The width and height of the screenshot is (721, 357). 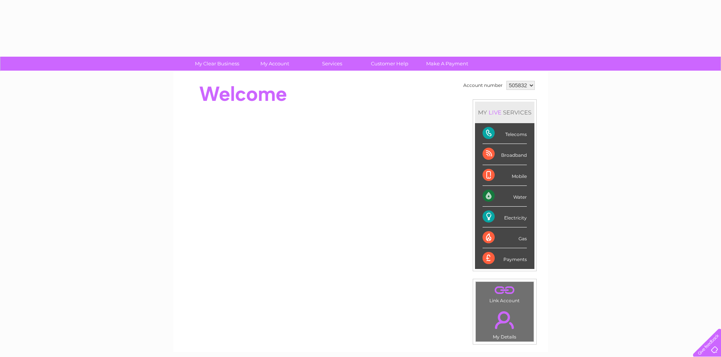 I want to click on div: Mobile, so click(x=504, y=176).